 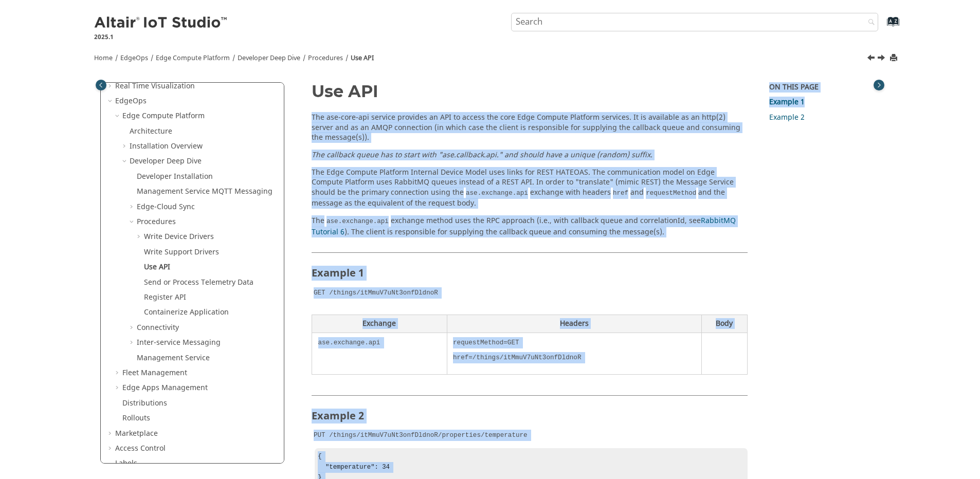 I want to click on p: 2025.1, so click(x=162, y=37).